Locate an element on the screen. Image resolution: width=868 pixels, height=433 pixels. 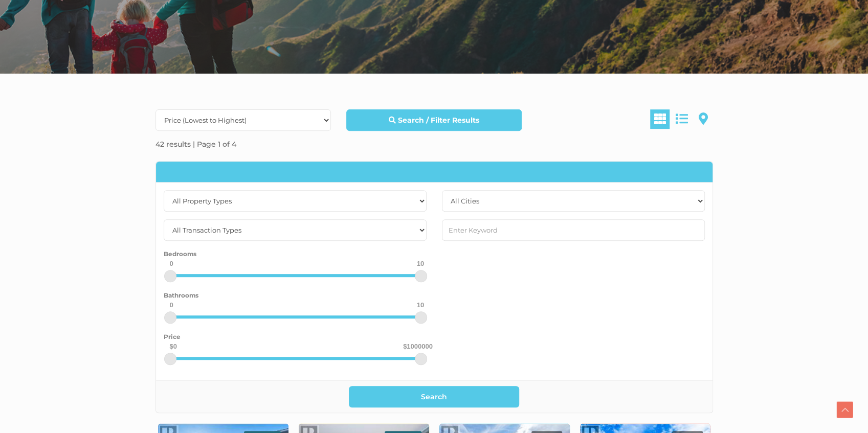
strong: 42 results | Page 1 of 4 is located at coordinates (196, 144).